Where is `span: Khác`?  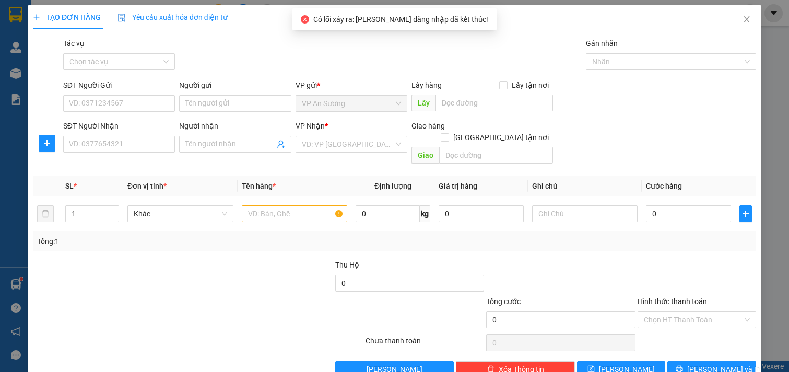
span: Khác is located at coordinates (180, 214).